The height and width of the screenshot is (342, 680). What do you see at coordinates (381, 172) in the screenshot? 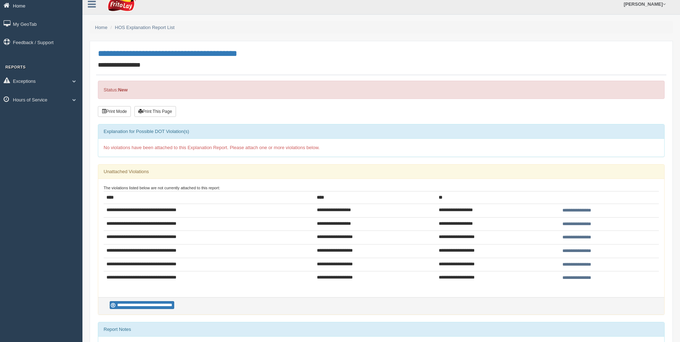
I see `div: Unattached Violations` at bounding box center [381, 172].